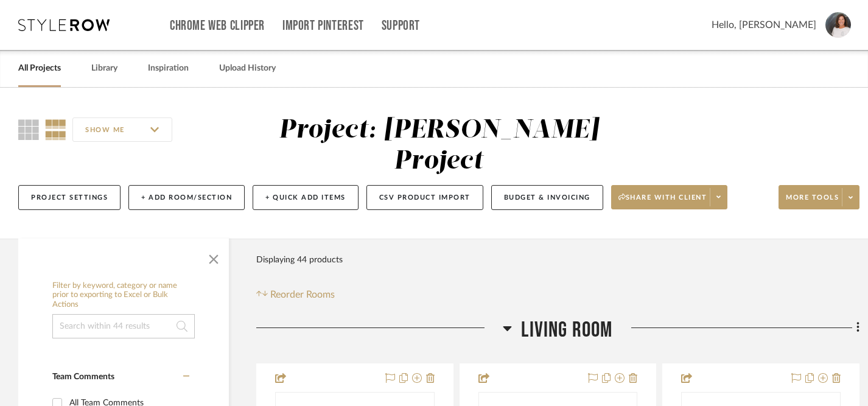  What do you see at coordinates (69, 197) in the screenshot?
I see `button: Project Settings` at bounding box center [69, 197].